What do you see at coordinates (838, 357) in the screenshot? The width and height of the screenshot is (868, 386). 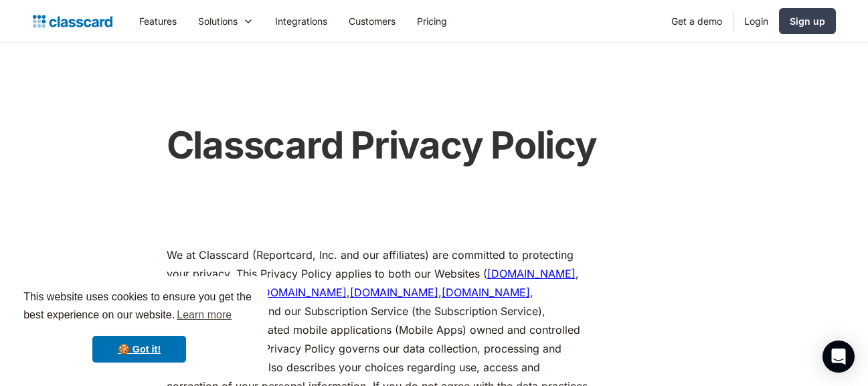 I see `div: Open Intercom Messenger` at bounding box center [838, 357].